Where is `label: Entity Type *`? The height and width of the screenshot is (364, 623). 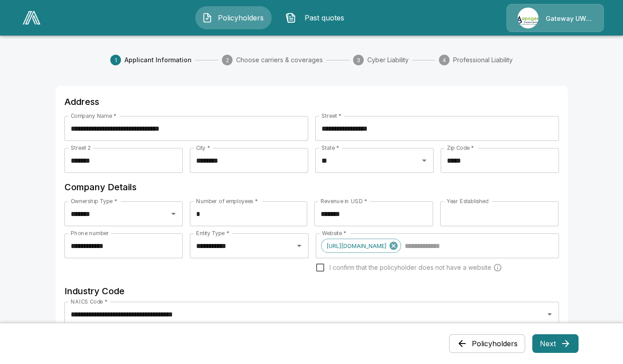
label: Entity Type * is located at coordinates (212, 233).